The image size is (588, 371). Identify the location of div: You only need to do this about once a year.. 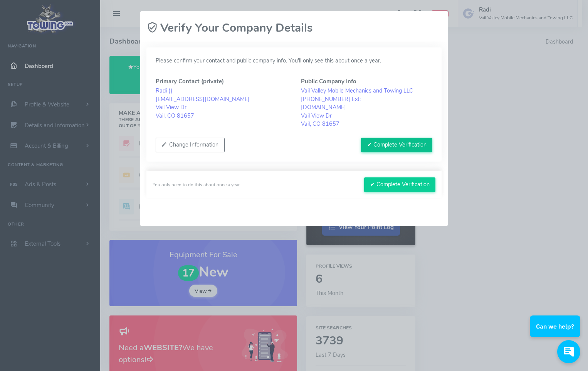
(197, 184).